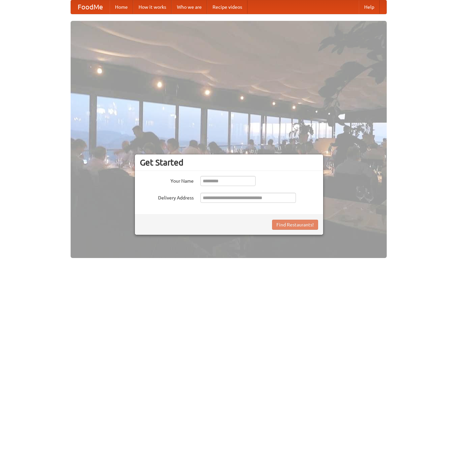 The height and width of the screenshot is (476, 457). What do you see at coordinates (189, 7) in the screenshot?
I see `a: Who we are` at bounding box center [189, 7].